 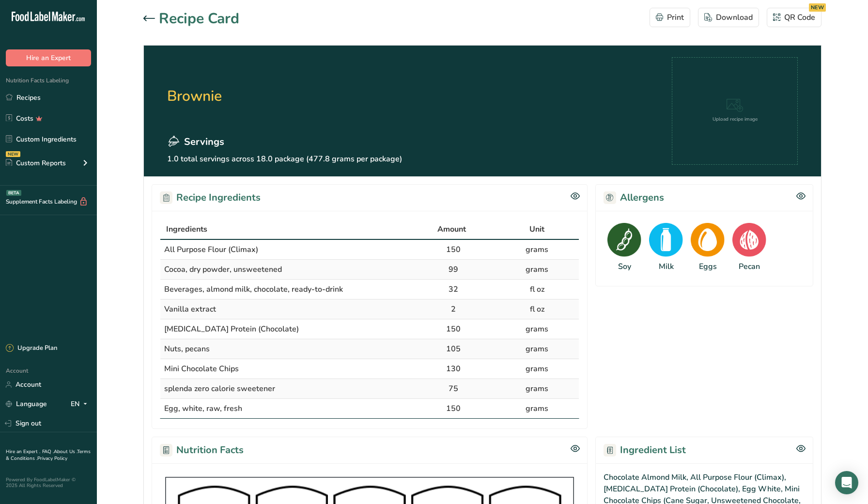 What do you see at coordinates (453, 269) in the screenshot?
I see `td: 99` at bounding box center [453, 269].